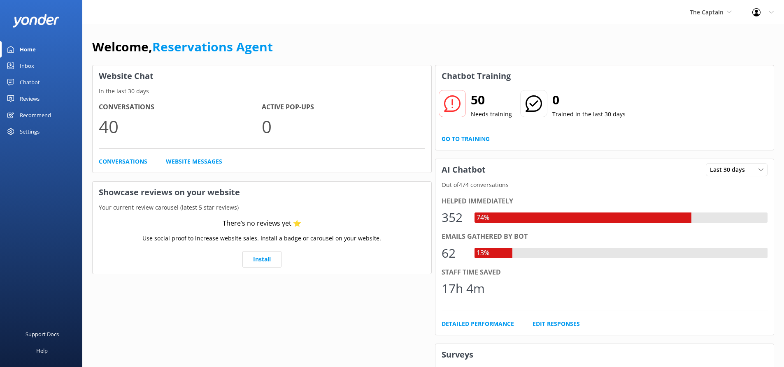  I want to click on a: Edit Responses, so click(556, 324).